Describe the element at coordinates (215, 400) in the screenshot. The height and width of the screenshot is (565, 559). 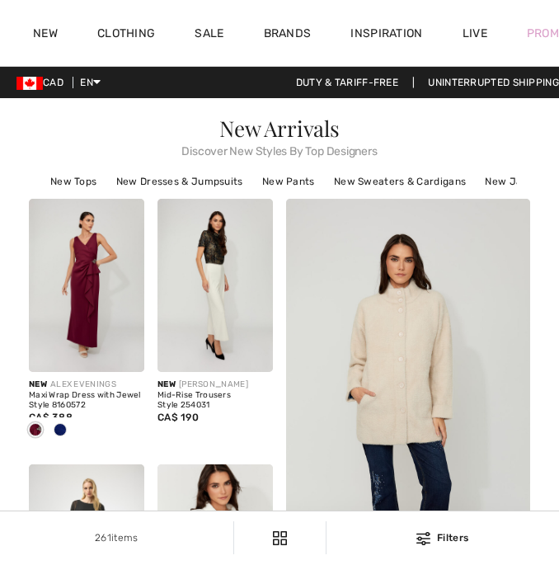
I see `div: Mid-Rise Trousers Style 254031` at that location.